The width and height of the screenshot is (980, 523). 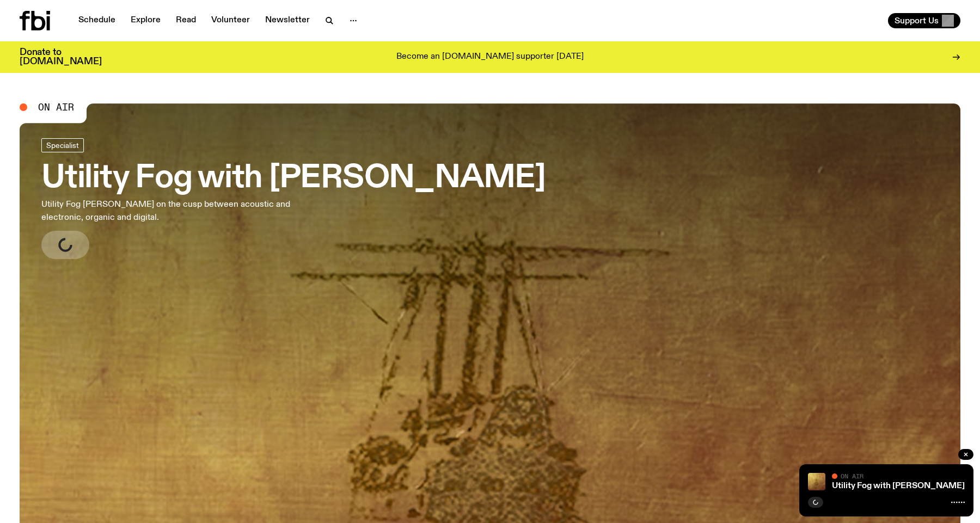 What do you see at coordinates (817, 482) in the screenshot?
I see `img: Cover for EYDN's single "Gold"` at bounding box center [817, 482].